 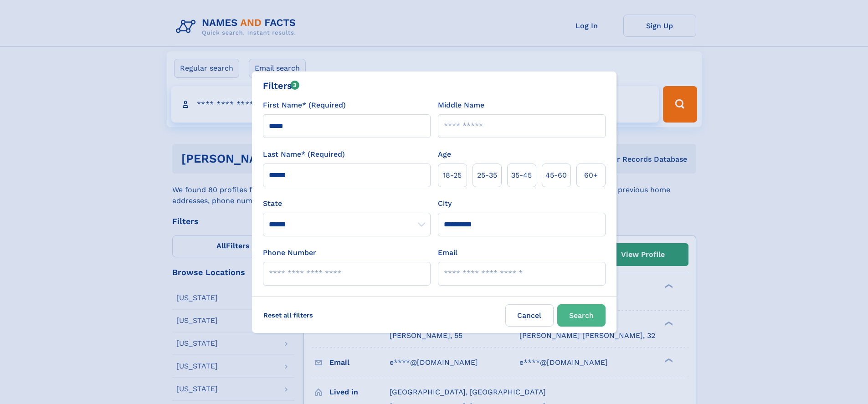 What do you see at coordinates (304, 154) in the screenshot?
I see `label: Last Name* (Required)` at bounding box center [304, 154].